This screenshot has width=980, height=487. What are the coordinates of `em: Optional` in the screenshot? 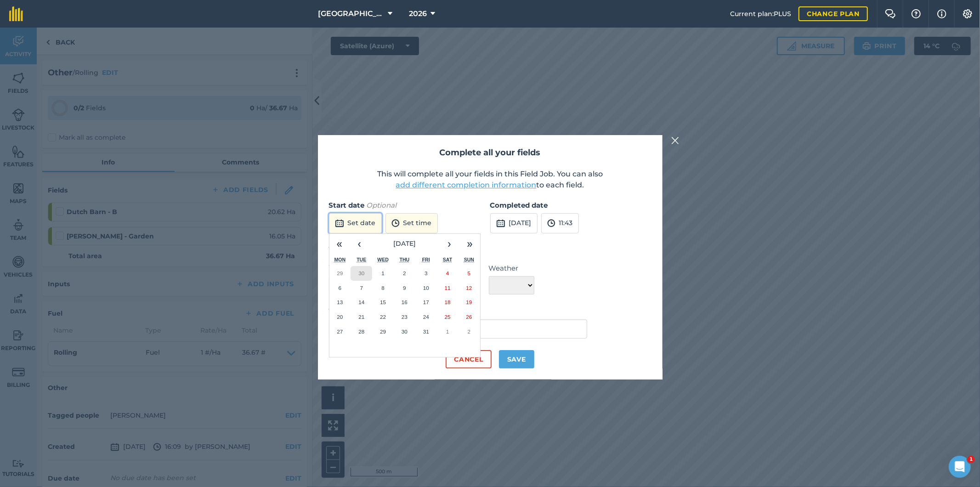 It's located at (382, 205).